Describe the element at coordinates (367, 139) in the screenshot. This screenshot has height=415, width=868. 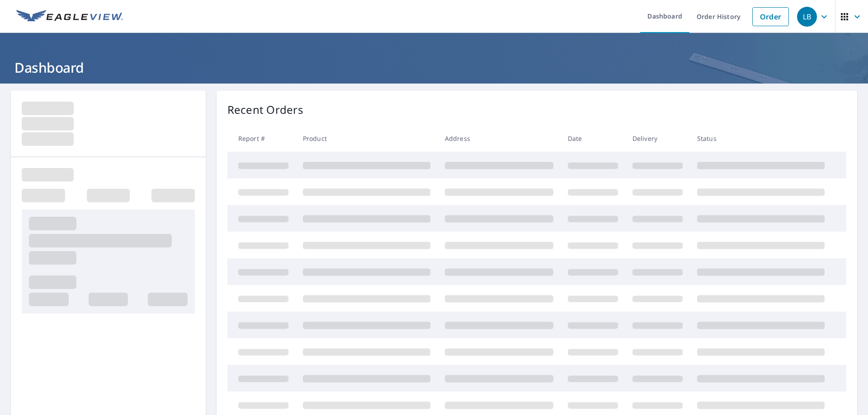
I see `th: Product` at that location.